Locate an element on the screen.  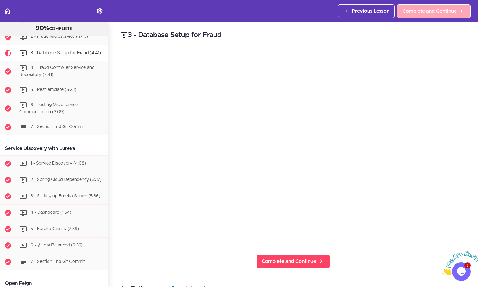
svg: Settings Menu is located at coordinates (100, 11).